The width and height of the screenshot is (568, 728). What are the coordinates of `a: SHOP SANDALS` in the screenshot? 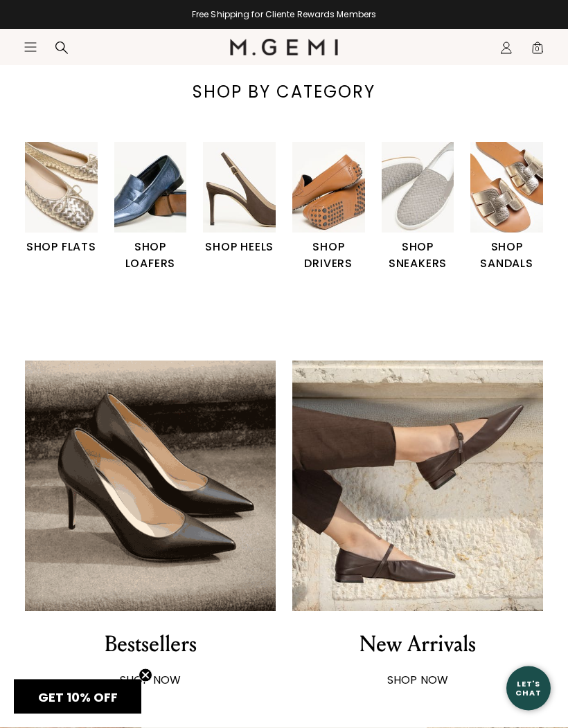 It's located at (506, 207).